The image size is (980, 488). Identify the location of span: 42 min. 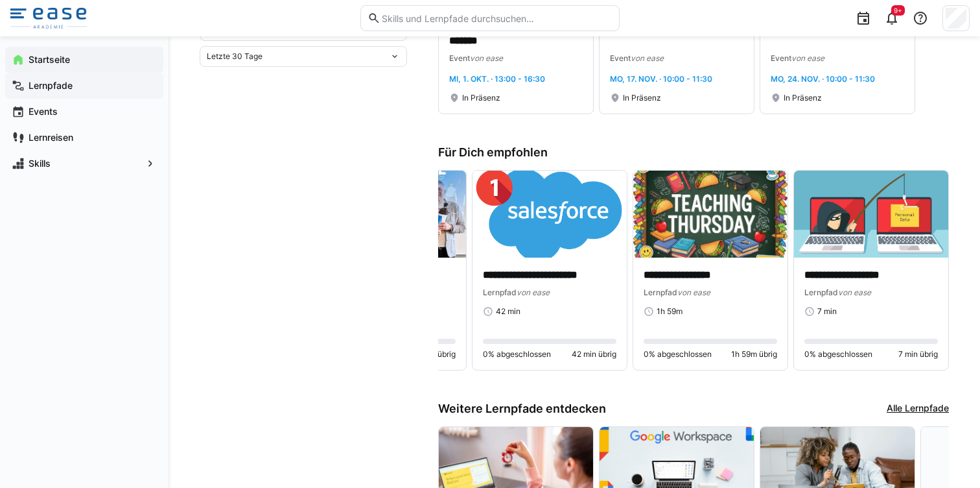
(508, 311).